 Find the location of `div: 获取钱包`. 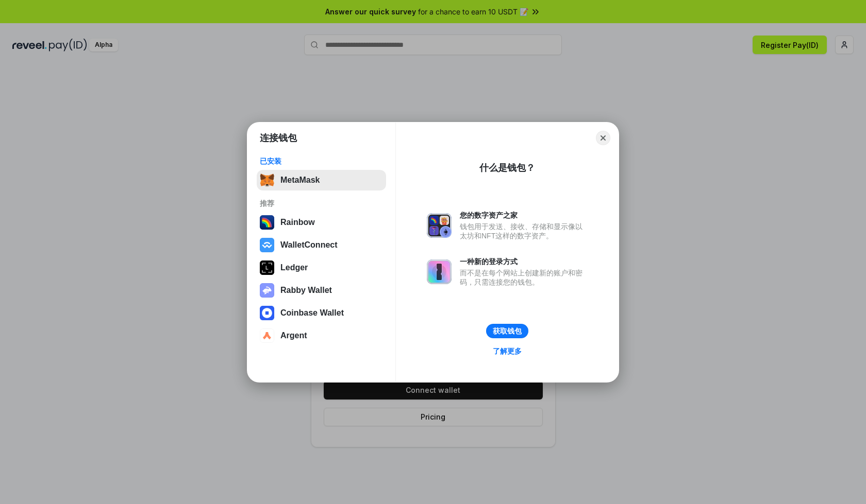

div: 获取钱包 is located at coordinates (507, 331).